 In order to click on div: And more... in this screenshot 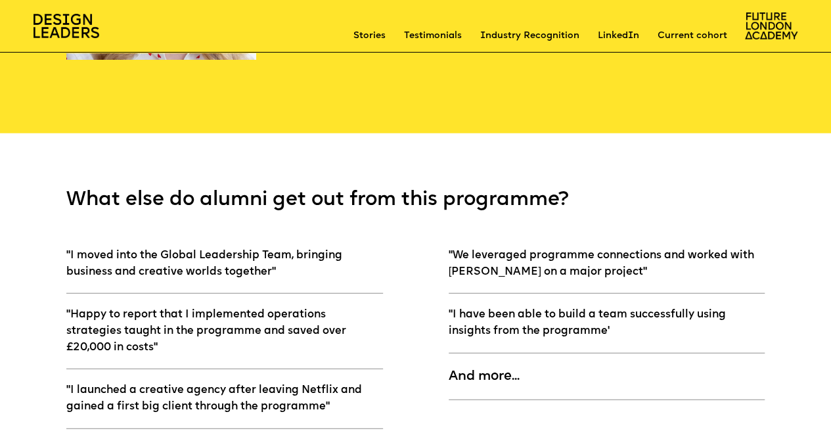, I will do `click(606, 383)`.